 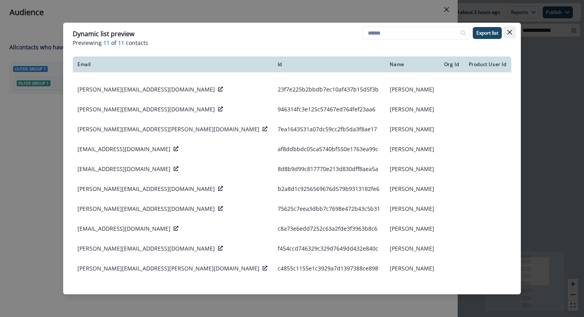 What do you see at coordinates (452, 64) in the screenshot?
I see `div: Org Id` at bounding box center [452, 64].